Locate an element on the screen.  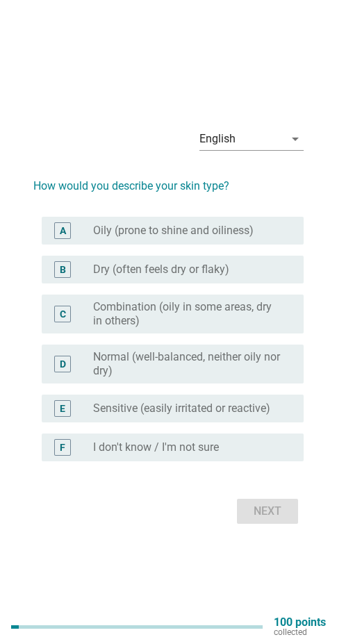
div: E is located at coordinates (62, 408).